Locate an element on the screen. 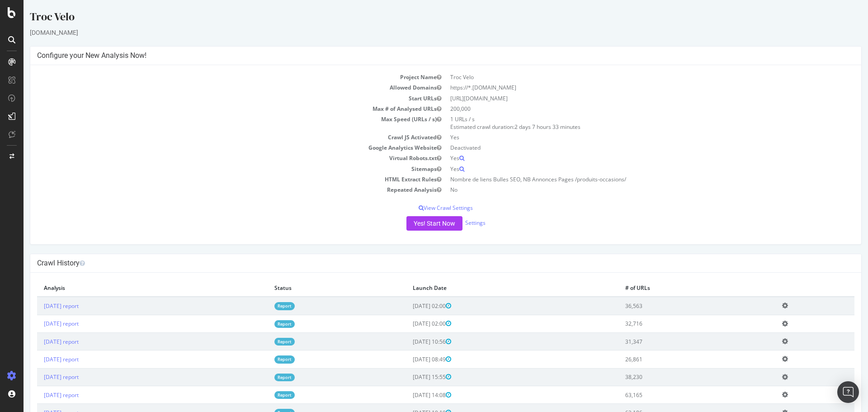 The height and width of the screenshot is (412, 868). td: Sitemaps is located at coordinates (218, 169).